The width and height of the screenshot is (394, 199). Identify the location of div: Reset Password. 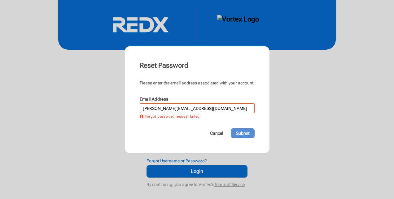
(197, 65).